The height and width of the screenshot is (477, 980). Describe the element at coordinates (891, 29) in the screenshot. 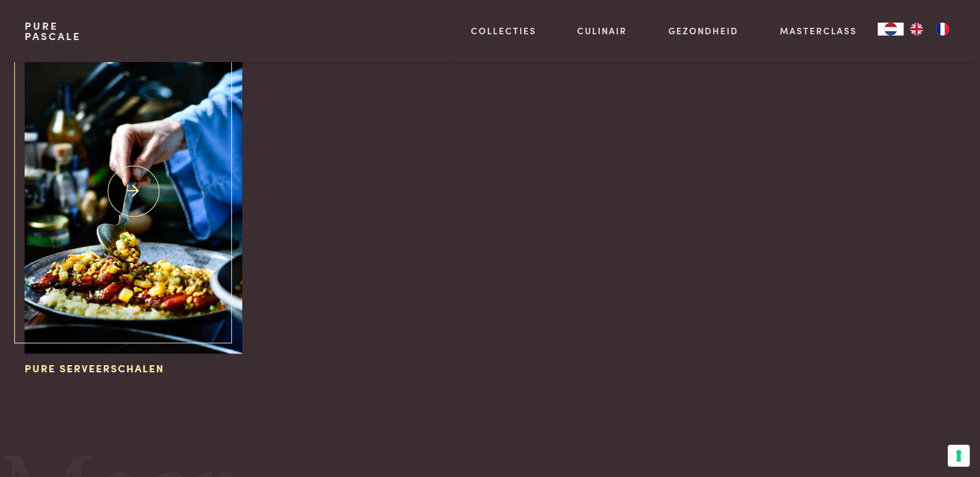

I see `a: NL` at that location.